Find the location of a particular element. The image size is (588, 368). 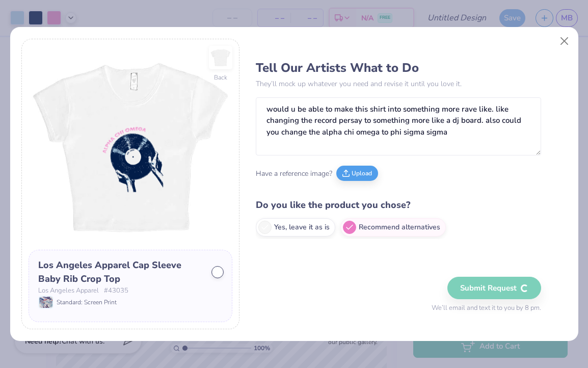

div: Los Angeles Apparel Cap Sleeve Baby Rib Crop Top is located at coordinates (121, 273).